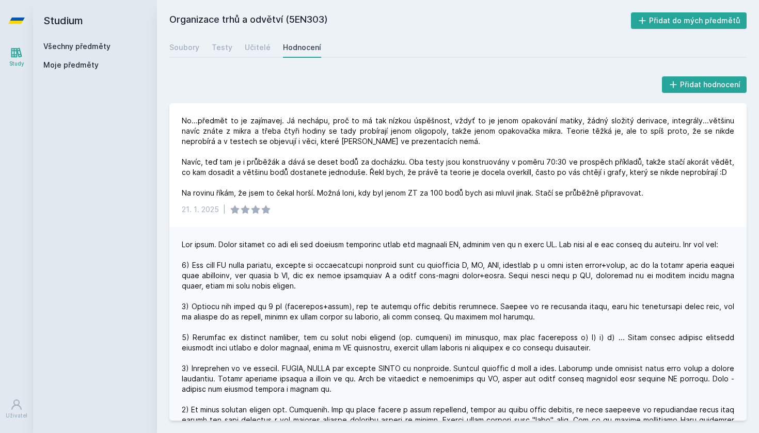 The image size is (759, 433). What do you see at coordinates (17, 416) in the screenshot?
I see `div: Uživatel` at bounding box center [17, 416].